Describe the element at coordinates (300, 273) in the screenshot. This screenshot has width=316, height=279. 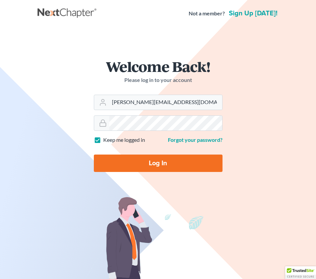
I see `div: TrustedSite Certified` at that location.